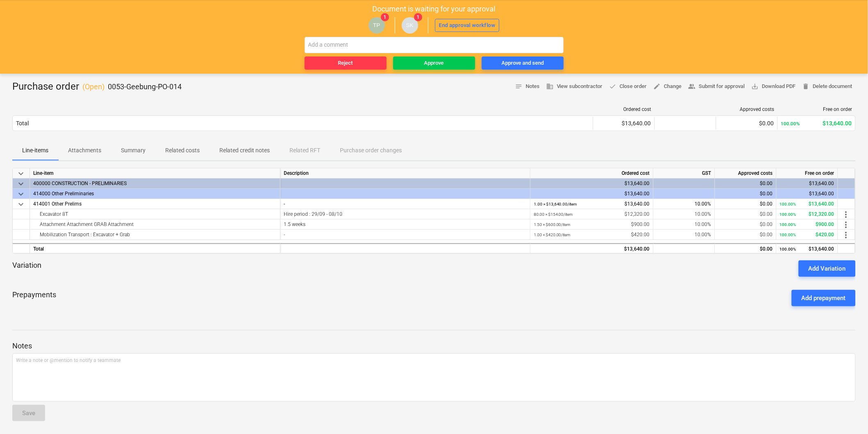 This screenshot has width=868, height=434. What do you see at coordinates (552, 235) in the screenshot?
I see `small: 1.00 × $420.00 / item` at bounding box center [552, 235].